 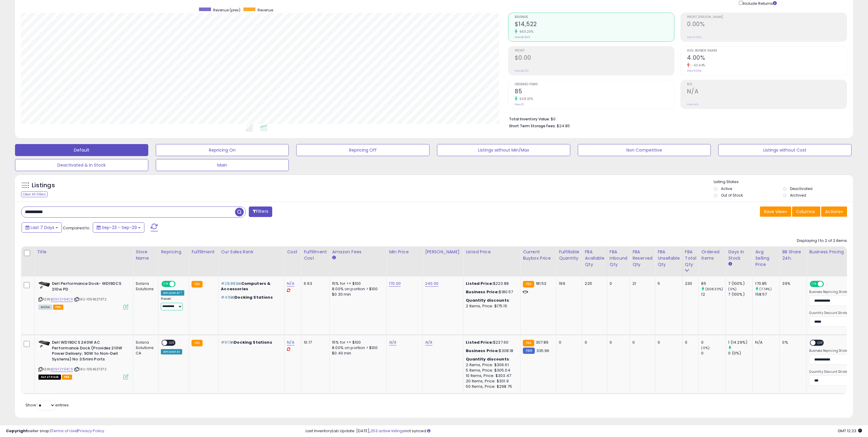 I want to click on div: 0%, so click(x=792, y=342).